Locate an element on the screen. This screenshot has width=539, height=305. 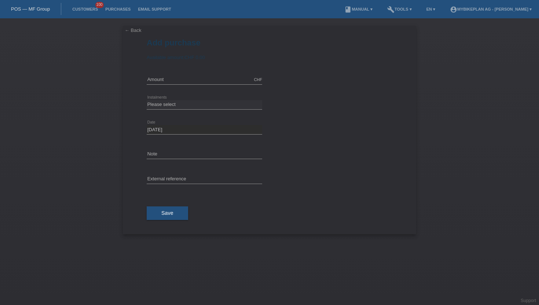
div: Available amount: is located at coordinates (270, 57).